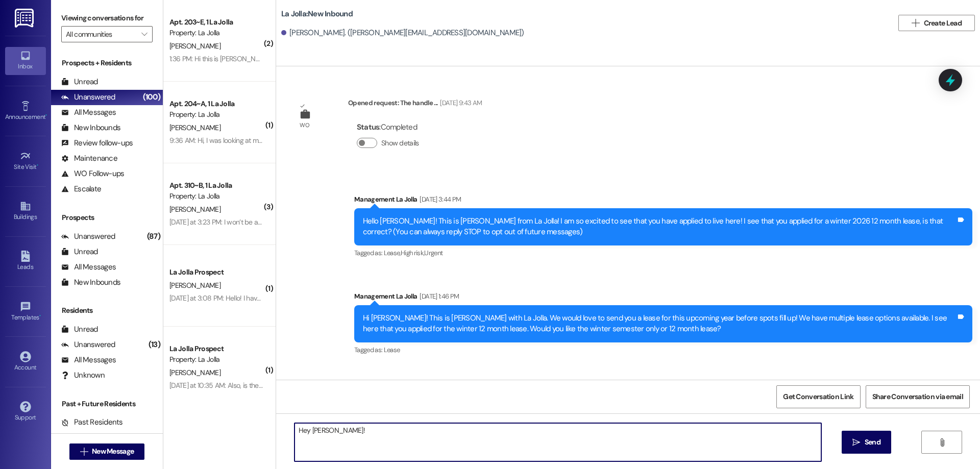 The height and width of the screenshot is (469, 980). What do you see at coordinates (818, 397) in the screenshot?
I see `button: Get Conversation Link` at bounding box center [818, 397].